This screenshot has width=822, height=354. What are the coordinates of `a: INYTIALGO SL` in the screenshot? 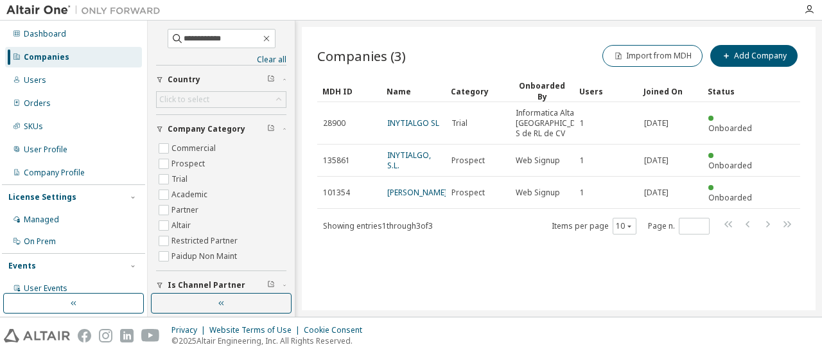 It's located at (413, 123).